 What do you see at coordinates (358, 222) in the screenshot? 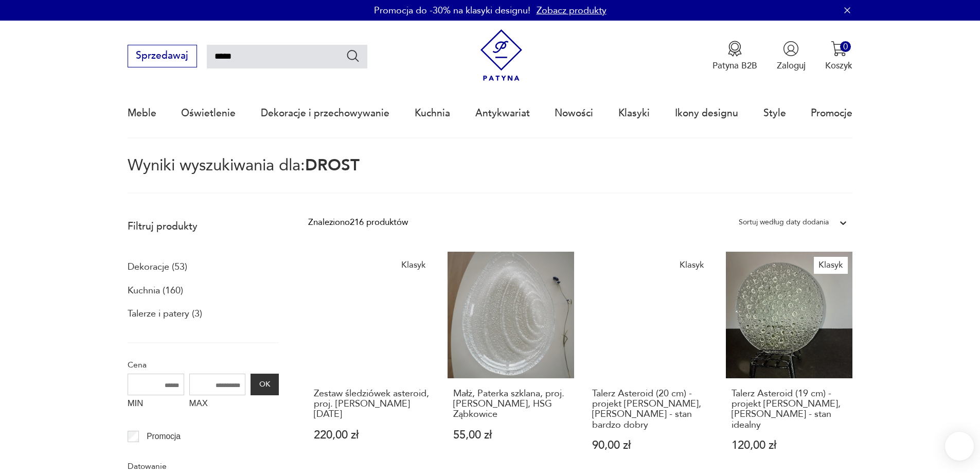
I see `div: Znaleziono 216 produktów` at bounding box center [358, 222].